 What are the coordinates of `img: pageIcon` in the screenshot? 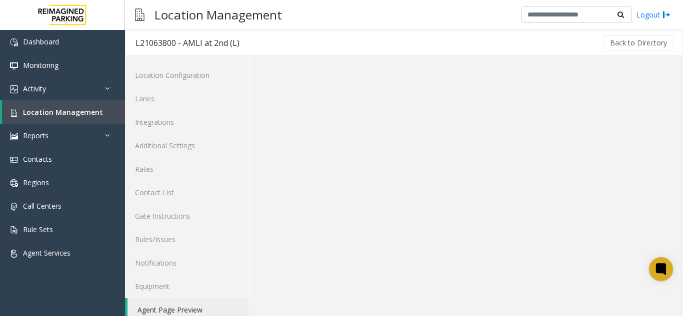 It's located at (139, 14).